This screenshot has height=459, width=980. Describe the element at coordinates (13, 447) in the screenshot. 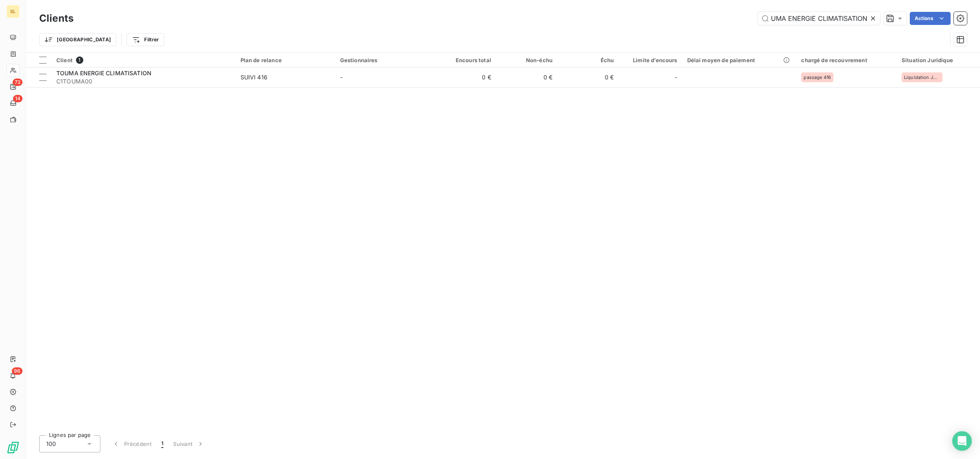

I see `img: Logo LeanPay` at that location.